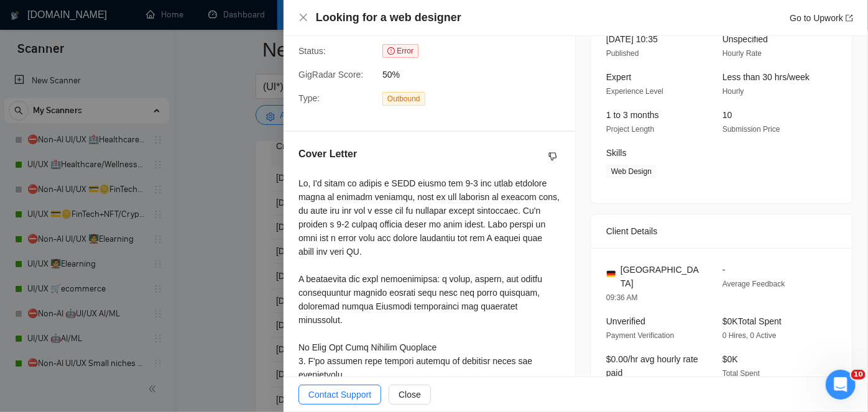 This screenshot has width=868, height=412. What do you see at coordinates (616, 153) in the screenshot?
I see `span: Skills` at bounding box center [616, 153].